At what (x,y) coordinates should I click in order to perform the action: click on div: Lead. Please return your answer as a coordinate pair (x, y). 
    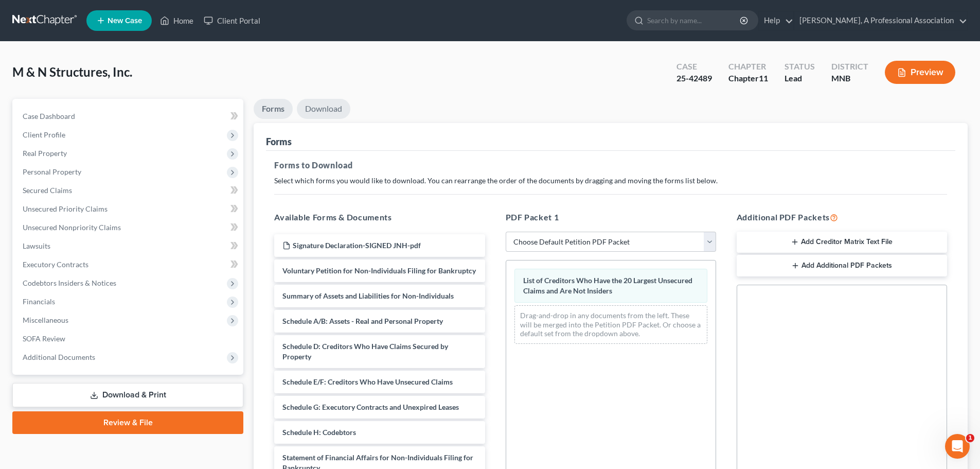
    Looking at the image, I should click on (800, 78).